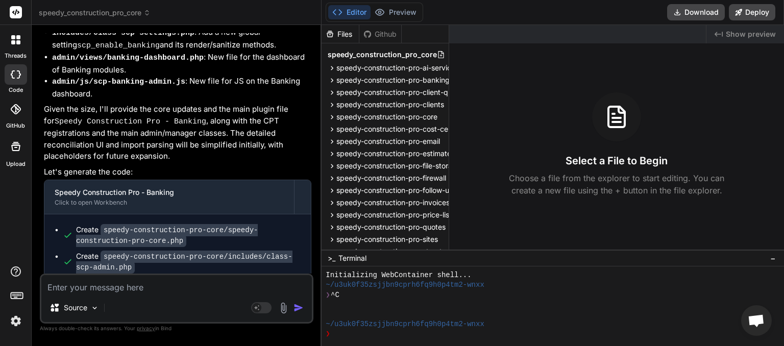 The height and width of the screenshot is (346, 784). What do you see at coordinates (169, 193) in the screenshot?
I see `div: Speedy Construction Pro - Banking` at bounding box center [169, 193].